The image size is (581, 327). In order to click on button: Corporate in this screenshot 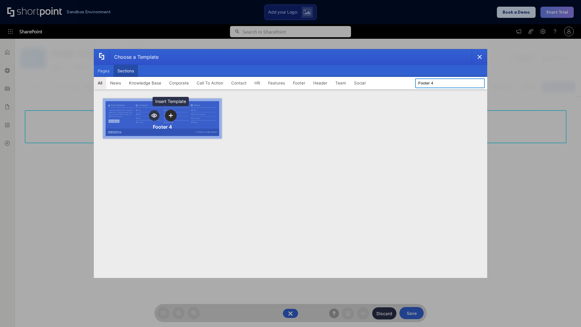, I will do `click(179, 83)`.